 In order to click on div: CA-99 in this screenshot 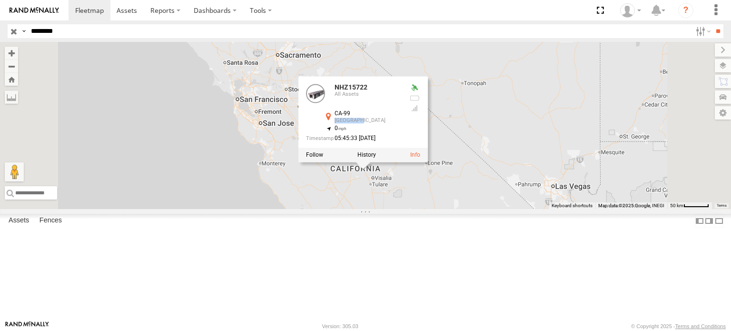, I will do `click(368, 113)`.